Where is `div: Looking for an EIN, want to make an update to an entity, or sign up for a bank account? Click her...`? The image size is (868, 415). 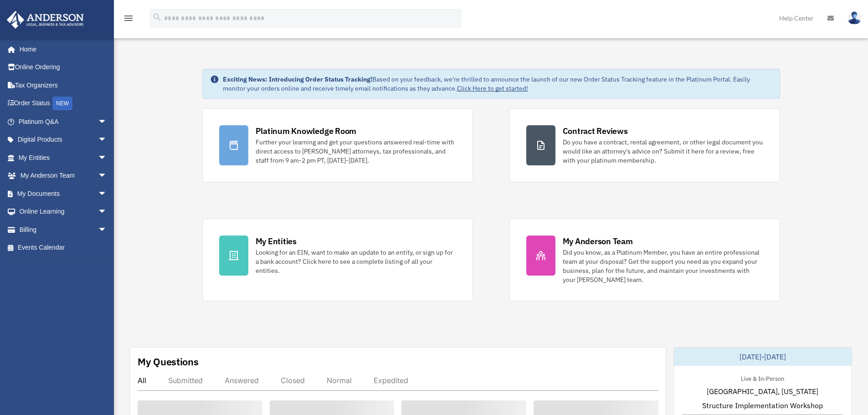 div: Looking for an EIN, want to make an update to an entity, or sign up for a bank account? Click her... is located at coordinates (356, 261).